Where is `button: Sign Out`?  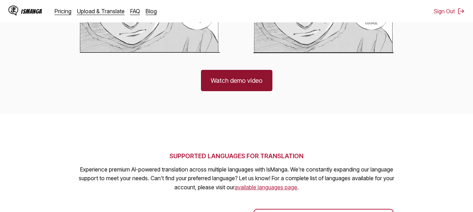 button: Sign Out is located at coordinates (449, 11).